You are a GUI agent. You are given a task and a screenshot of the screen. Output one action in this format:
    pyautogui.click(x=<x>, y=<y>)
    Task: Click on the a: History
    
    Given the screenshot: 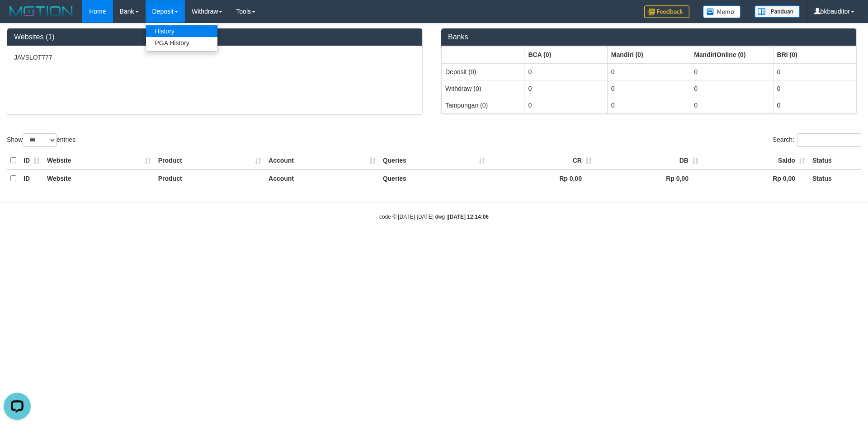 What is the action you would take?
    pyautogui.click(x=182, y=31)
    